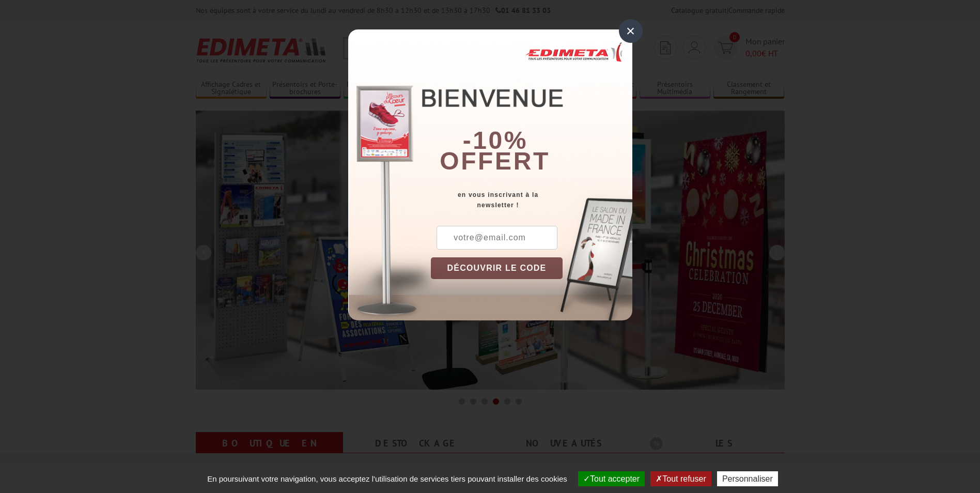 The image size is (980, 493). What do you see at coordinates (748, 479) in the screenshot?
I see `button: Personnaliser (fenêtre modale)` at bounding box center [748, 479].